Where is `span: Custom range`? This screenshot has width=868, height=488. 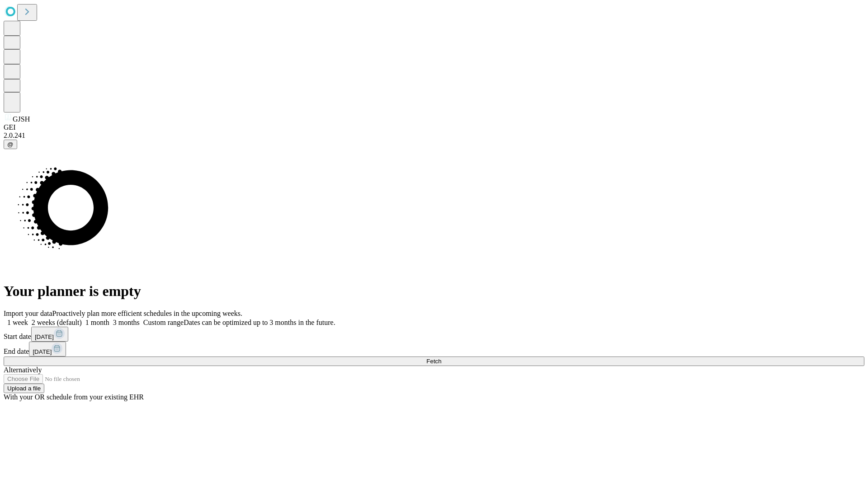
span: Custom range is located at coordinates (163, 322).